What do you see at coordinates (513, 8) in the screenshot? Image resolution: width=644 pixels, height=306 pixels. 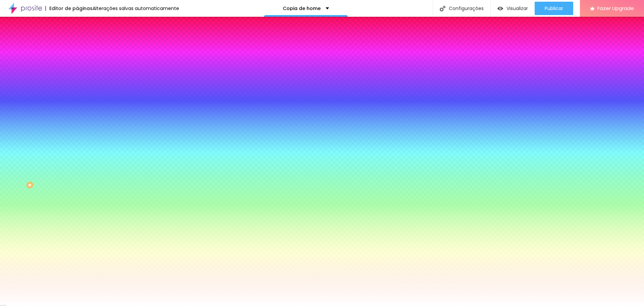 I see `button: Visualizar` at bounding box center [513, 8].